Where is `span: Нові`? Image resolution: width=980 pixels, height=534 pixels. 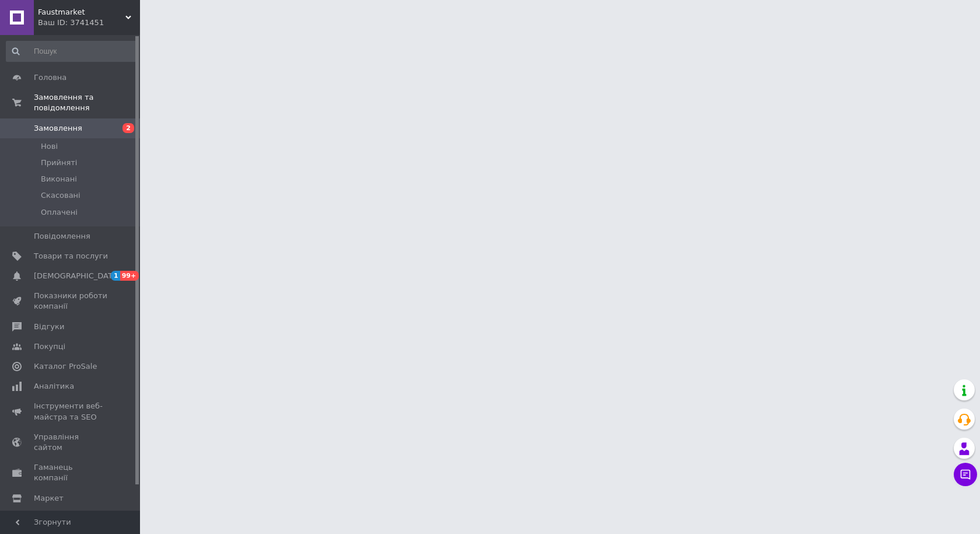
span: Нові is located at coordinates (49, 146).